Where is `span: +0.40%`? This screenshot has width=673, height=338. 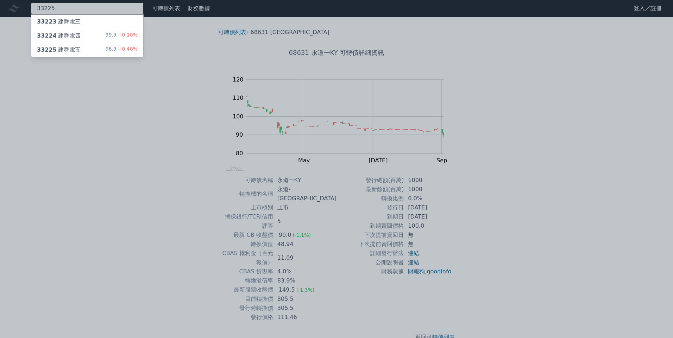 span: +0.40% is located at coordinates (127, 49).